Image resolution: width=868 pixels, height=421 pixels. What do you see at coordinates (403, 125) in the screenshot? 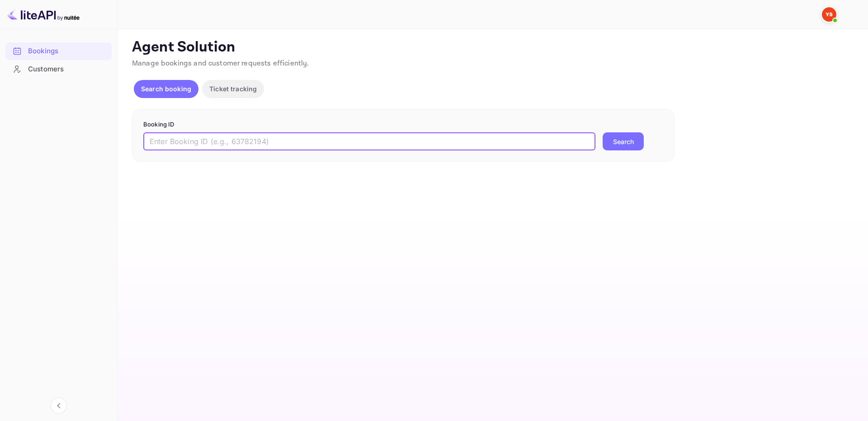
I see `p: Booking ID` at bounding box center [403, 125].